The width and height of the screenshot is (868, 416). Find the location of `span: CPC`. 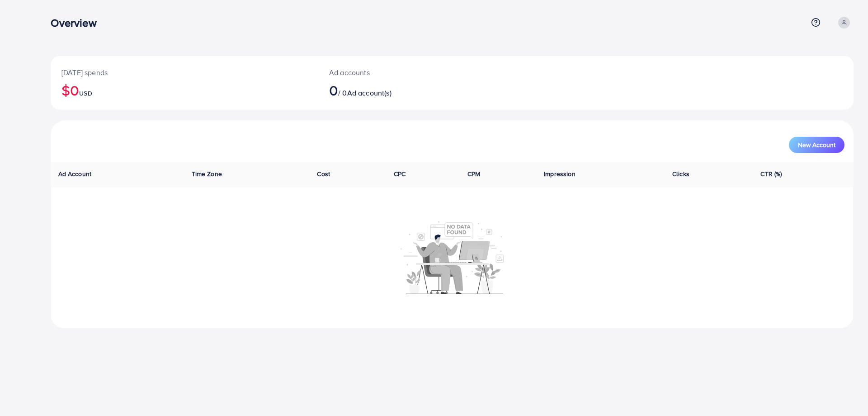

span: CPC is located at coordinates (400, 174).